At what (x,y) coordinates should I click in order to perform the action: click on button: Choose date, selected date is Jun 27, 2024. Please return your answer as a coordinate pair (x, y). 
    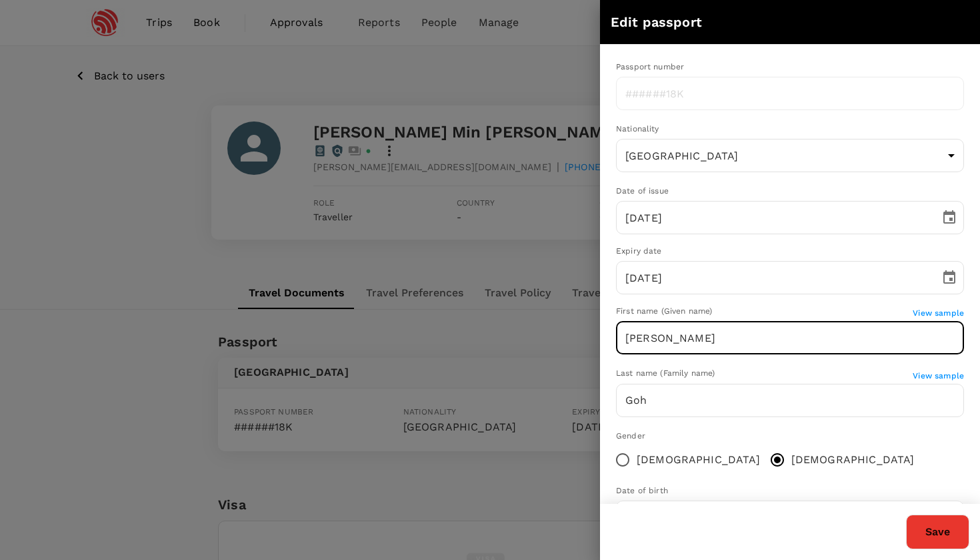
    Looking at the image, I should click on (949, 218).